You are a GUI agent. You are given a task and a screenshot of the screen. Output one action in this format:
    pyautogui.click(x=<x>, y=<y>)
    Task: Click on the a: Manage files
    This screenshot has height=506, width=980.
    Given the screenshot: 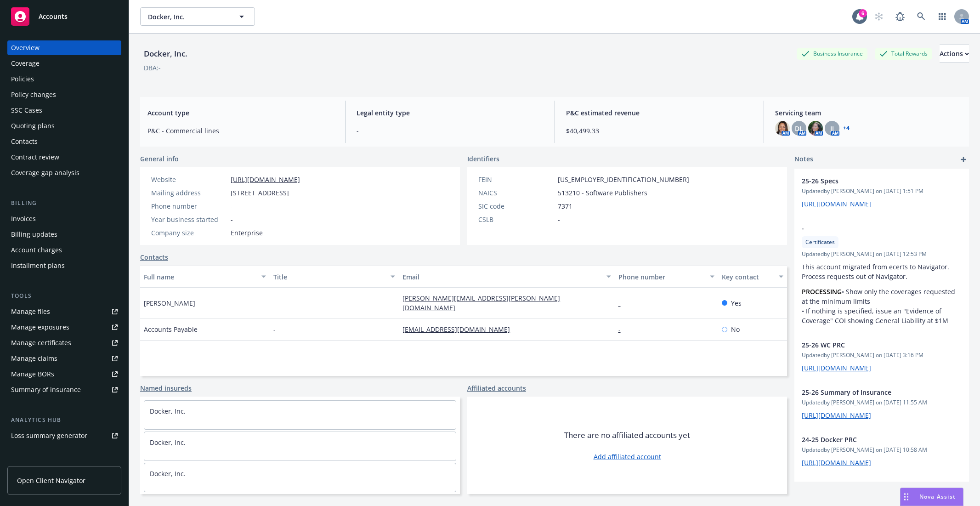 What is the action you would take?
    pyautogui.click(x=65, y=312)
    